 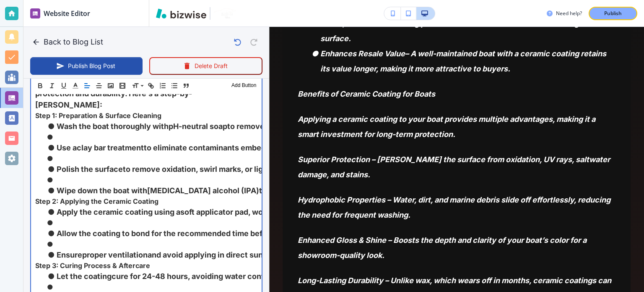 I want to click on span: Proper application of a ceramic coating ensures maximum protection and durability. Here’s a step-..., so click(x=142, y=93).